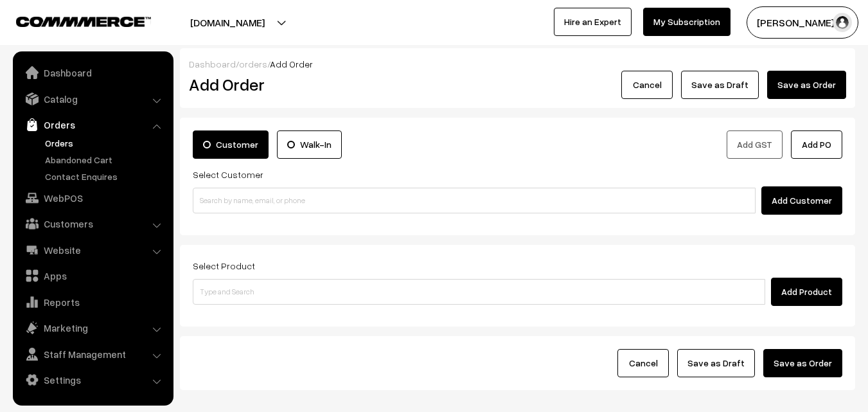 This screenshot has width=868, height=412. What do you see at coordinates (292, 84) in the screenshot?
I see `h2: Add Order` at bounding box center [292, 84].